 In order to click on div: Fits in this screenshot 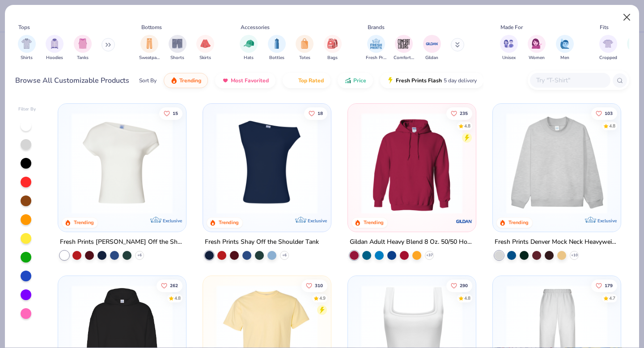, I will do `click(604, 27)`.